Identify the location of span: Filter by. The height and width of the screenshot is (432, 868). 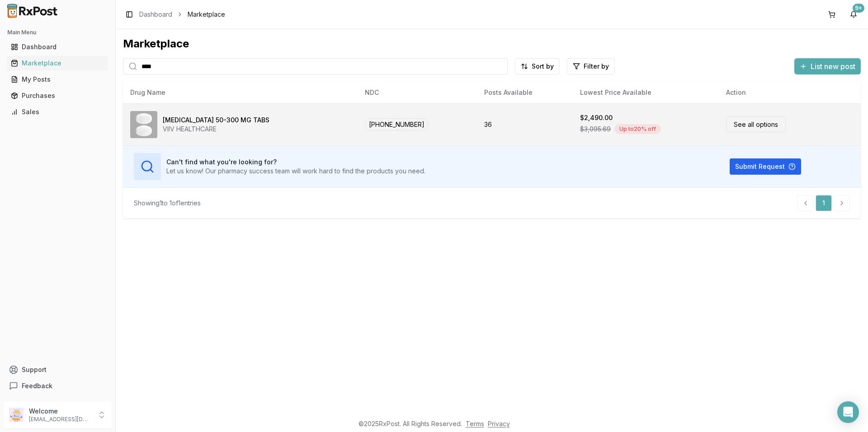
(596, 66).